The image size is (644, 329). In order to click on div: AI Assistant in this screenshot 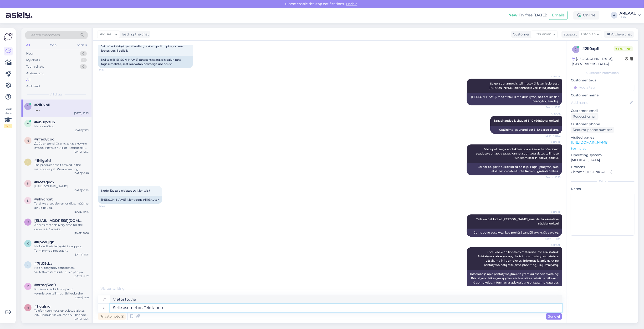, I will do `click(35, 73)`.